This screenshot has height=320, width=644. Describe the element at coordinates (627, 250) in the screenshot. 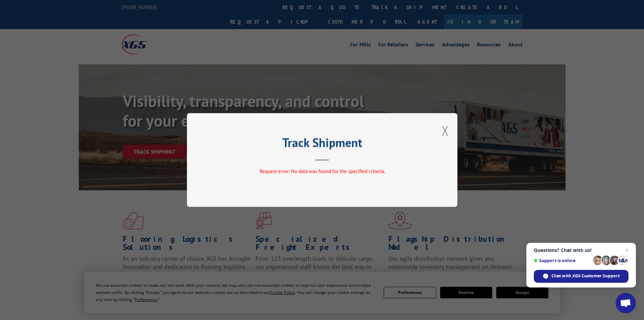

I see `span: Close chat` at that location.